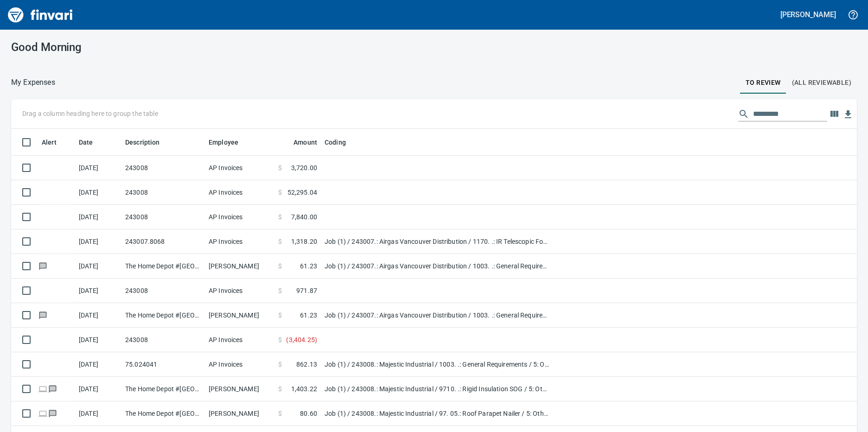 The width and height of the screenshot is (868, 432). I want to click on span: 971.87, so click(307, 290).